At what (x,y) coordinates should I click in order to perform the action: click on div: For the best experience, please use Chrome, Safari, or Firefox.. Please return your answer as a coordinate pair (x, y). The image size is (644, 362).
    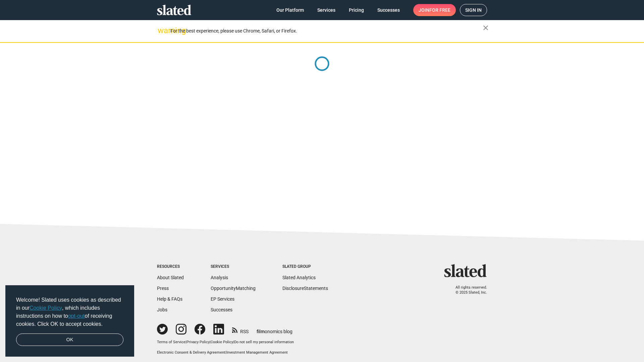
    Looking at the image, I should click on (327, 31).